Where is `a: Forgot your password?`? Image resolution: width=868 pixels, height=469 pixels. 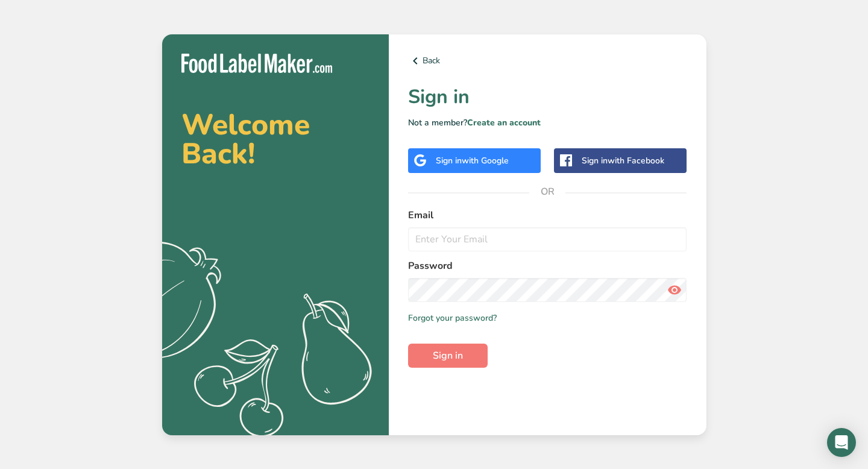
a: Forgot your password? is located at coordinates (452, 317).